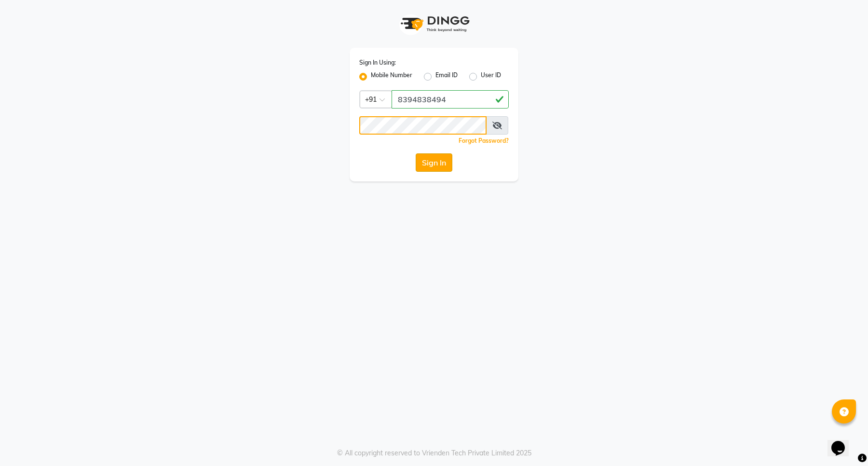 This screenshot has width=868, height=466. Describe the element at coordinates (434, 163) in the screenshot. I see `button: Sign In` at that location.